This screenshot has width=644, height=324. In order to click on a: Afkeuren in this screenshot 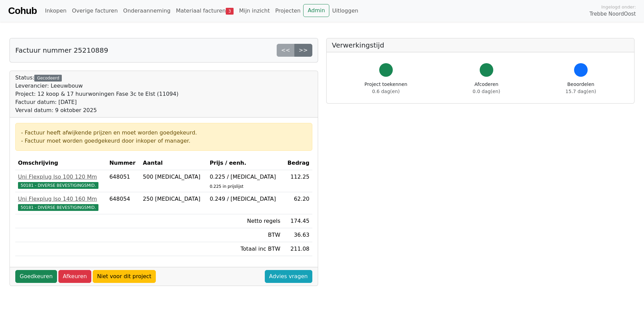, I will do `click(75, 276)`.